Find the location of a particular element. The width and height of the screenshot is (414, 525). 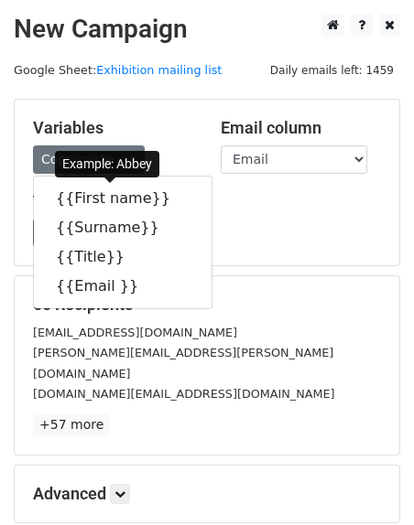

a: {{First name}} is located at coordinates (123, 199).